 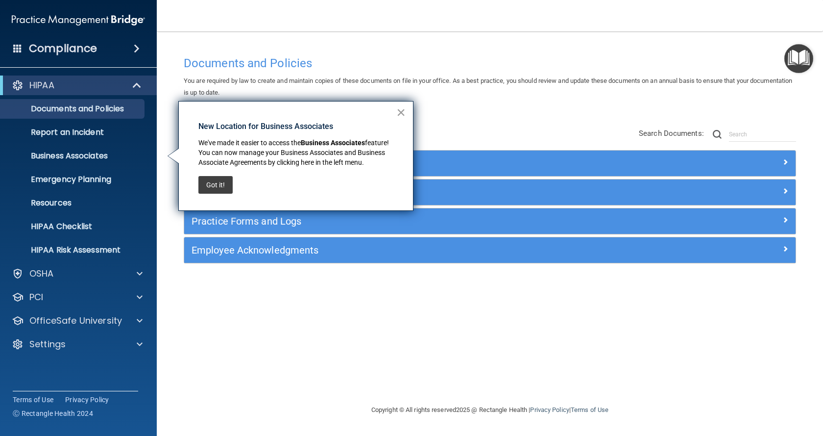 I want to click on span: feature! You can now manage your Business Associates and Business Associate Agreements by clickin..., so click(x=295, y=152).